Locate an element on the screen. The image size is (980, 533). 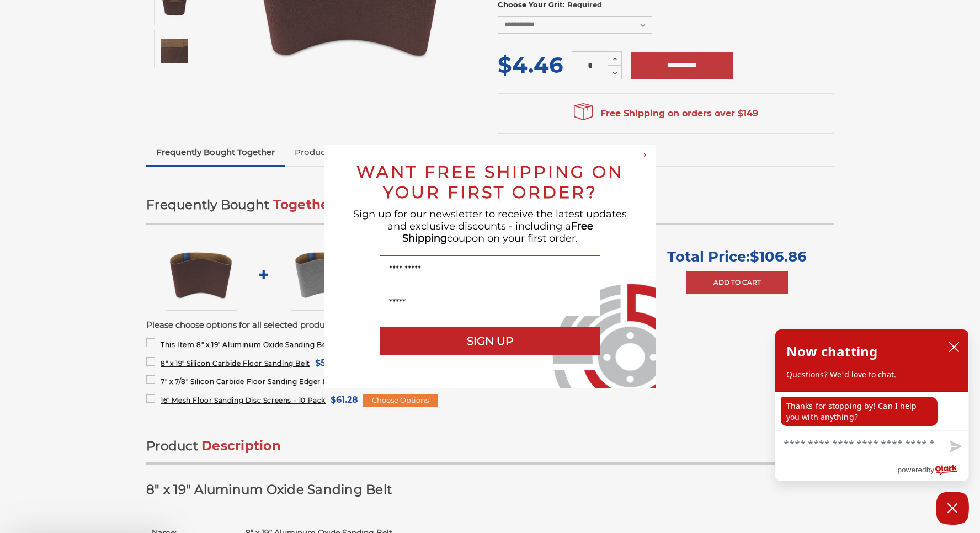
span: powered is located at coordinates (912, 469).